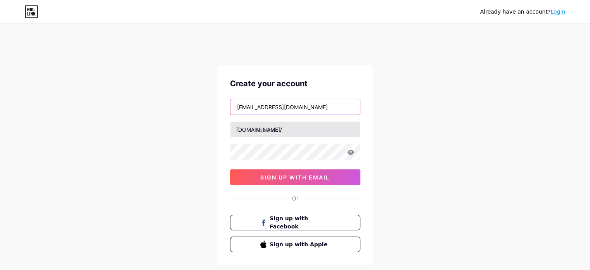 The width and height of the screenshot is (590, 270). Describe the element at coordinates (295, 222) in the screenshot. I see `a: Sign up with Facebook` at that location.